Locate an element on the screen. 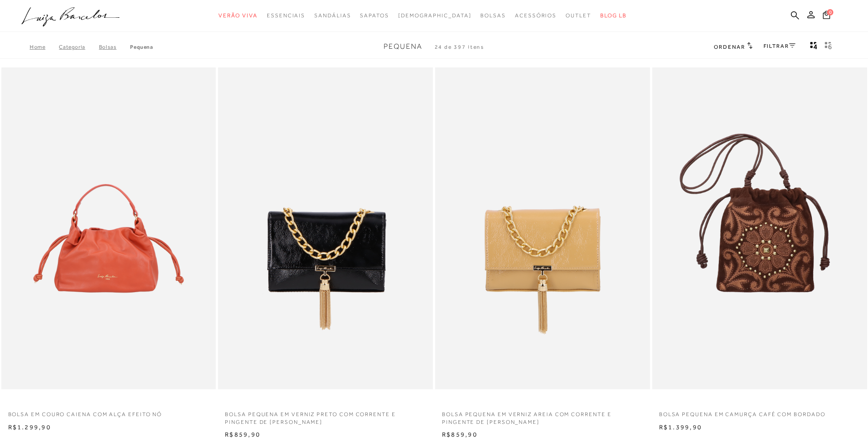 The height and width of the screenshot is (438, 868). a: noSubCategoriesText is located at coordinates (435, 15).